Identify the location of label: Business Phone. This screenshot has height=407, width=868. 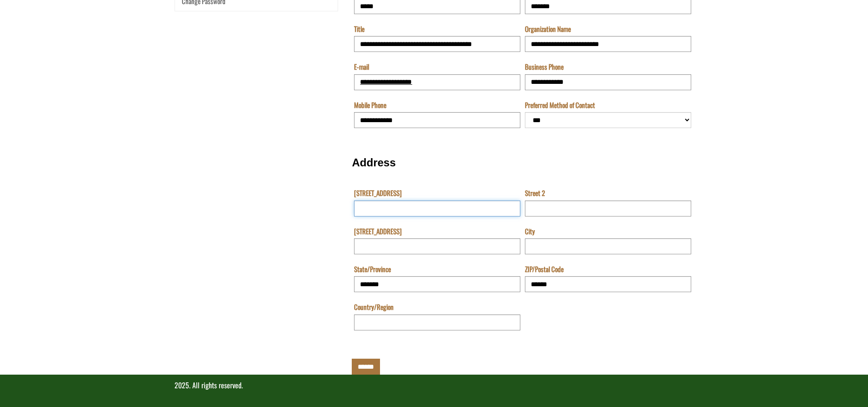
(545, 67).